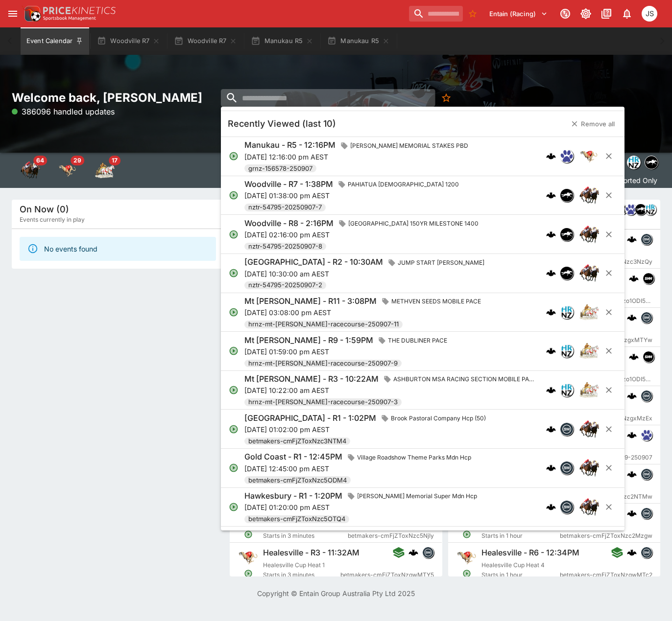  I want to click on img: PriceKinetics, so click(80, 11).